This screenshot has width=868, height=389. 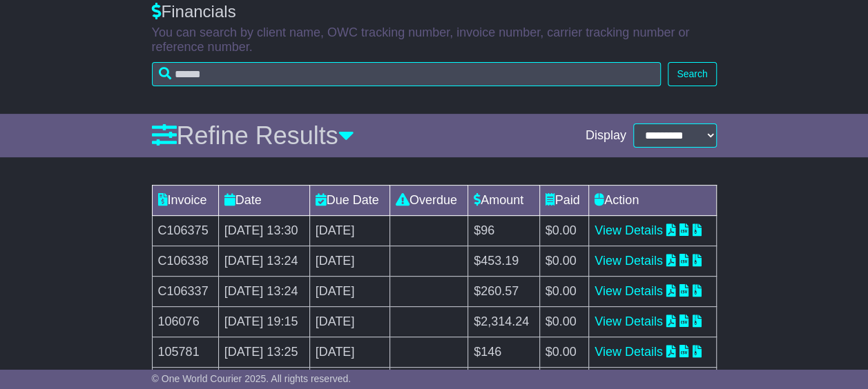 What do you see at coordinates (605, 136) in the screenshot?
I see `span: Display` at bounding box center [605, 136].